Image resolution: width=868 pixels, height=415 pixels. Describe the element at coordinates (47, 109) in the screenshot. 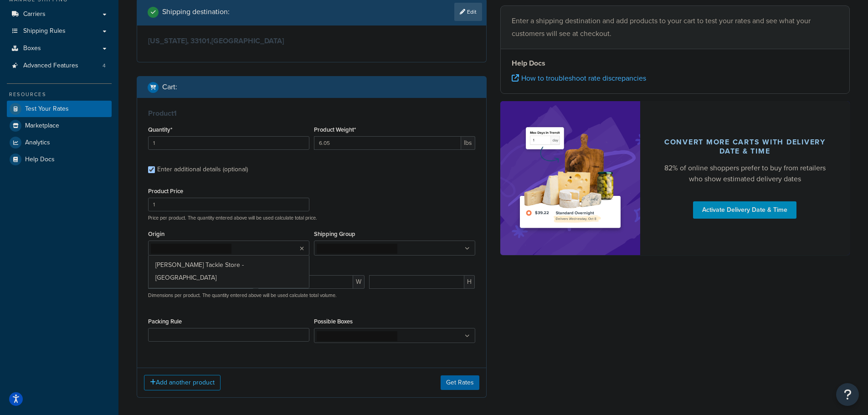

I see `span: Test Your Rates` at that location.